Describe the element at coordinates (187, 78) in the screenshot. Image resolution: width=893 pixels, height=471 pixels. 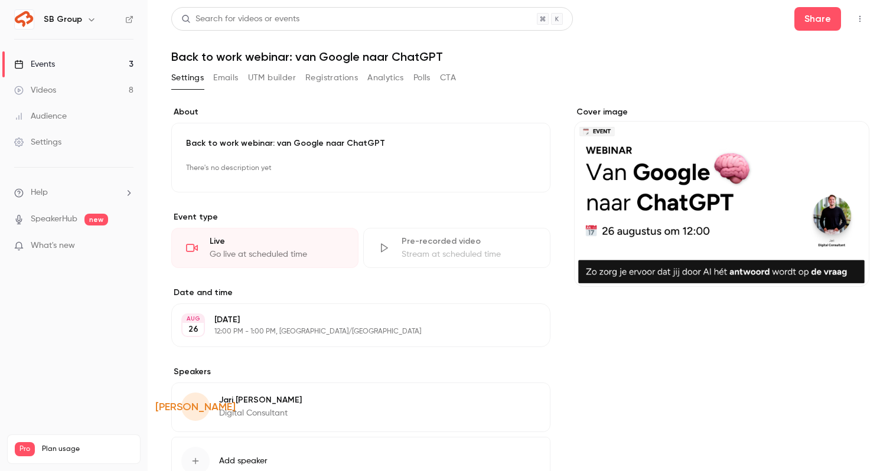
I see `button: Settings` at that location.